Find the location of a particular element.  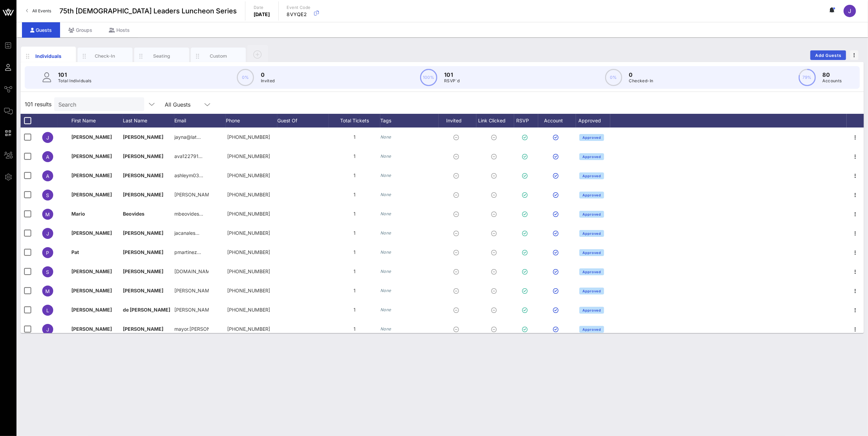

div: J is located at coordinates (849, 11).